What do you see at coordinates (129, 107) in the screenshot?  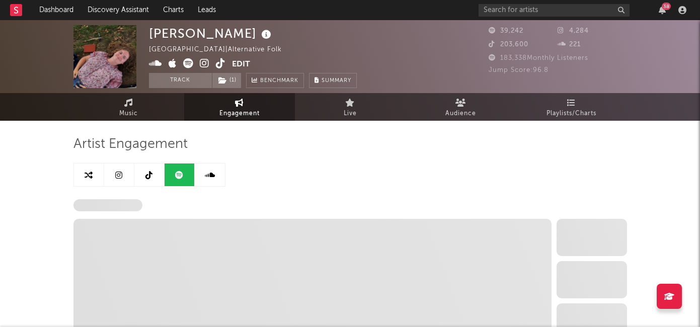 I see `a: Music` at bounding box center [129, 107].